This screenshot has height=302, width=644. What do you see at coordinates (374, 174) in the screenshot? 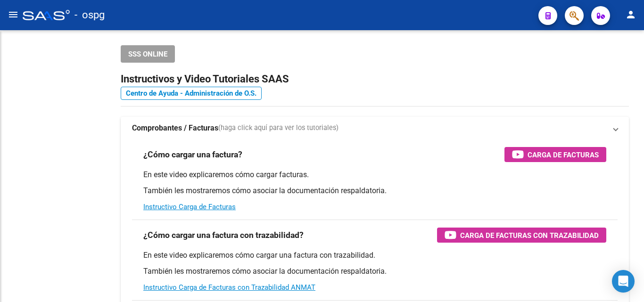
I see `p: En este video explicaremos cómo cargar facturas.` at bounding box center [374, 174].